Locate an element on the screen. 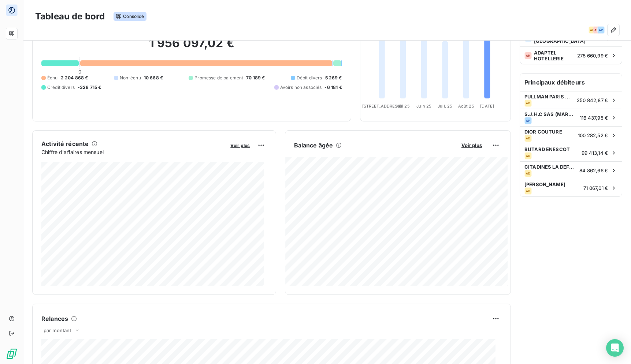 Image resolution: width=631 pixels, height=364 pixels. span: 70 189 € is located at coordinates (255, 78).